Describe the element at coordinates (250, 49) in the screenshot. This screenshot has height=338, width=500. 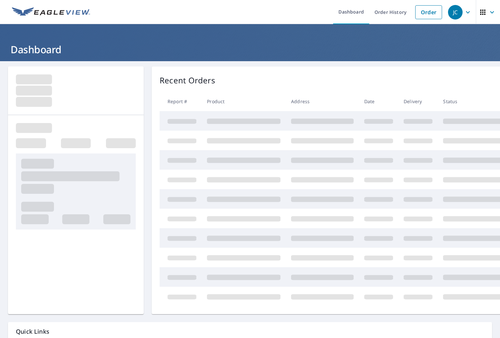
I see `h1: Dashboard` at that location.